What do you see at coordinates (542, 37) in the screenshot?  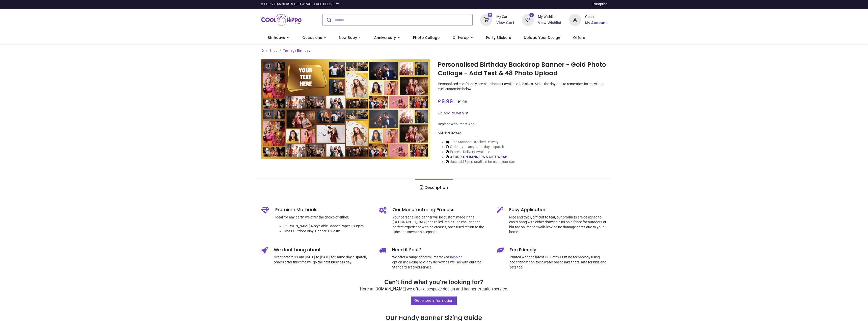 I see `span: Upload Your Design` at bounding box center [542, 37].